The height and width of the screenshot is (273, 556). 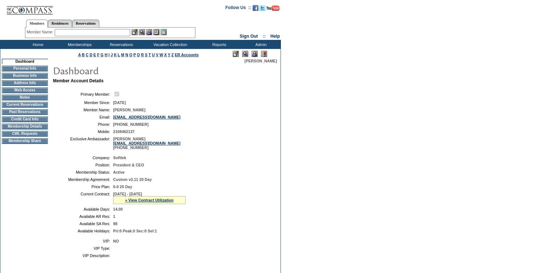 What do you see at coordinates (264, 54) in the screenshot?
I see `img: Log Concern/Member Elevation` at bounding box center [264, 54].